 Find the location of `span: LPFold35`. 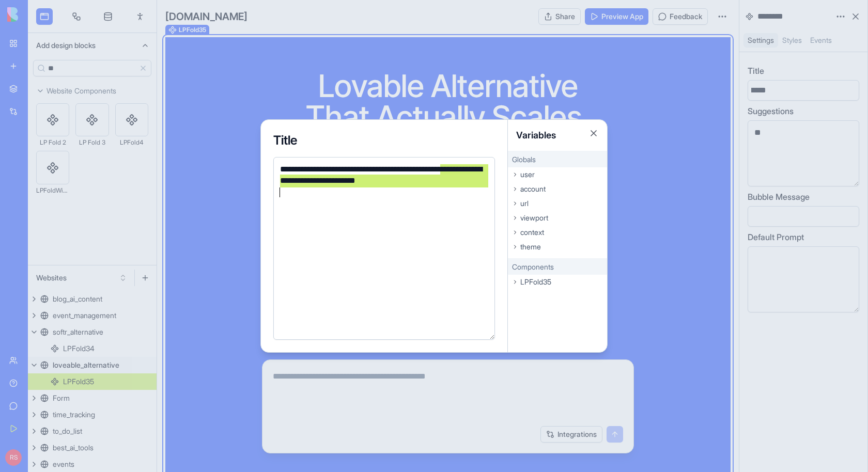

span: LPFold35 is located at coordinates (536, 282).